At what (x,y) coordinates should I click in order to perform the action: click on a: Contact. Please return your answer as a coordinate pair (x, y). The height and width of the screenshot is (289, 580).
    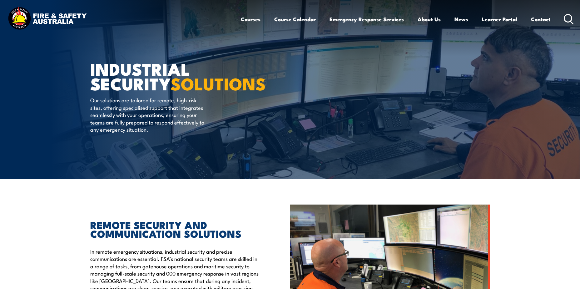
    Looking at the image, I should click on (541, 19).